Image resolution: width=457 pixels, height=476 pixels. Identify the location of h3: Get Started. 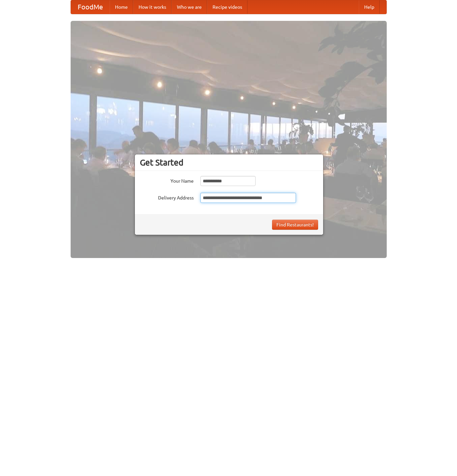
(229, 162).